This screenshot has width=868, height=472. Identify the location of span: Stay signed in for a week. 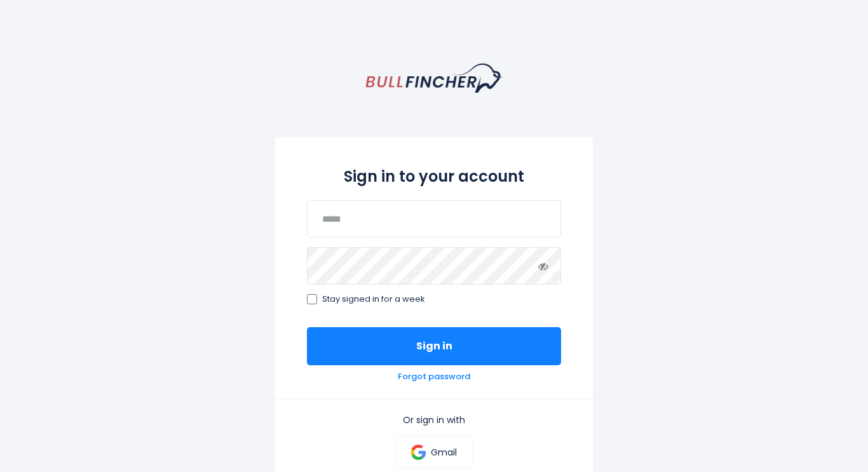
(374, 299).